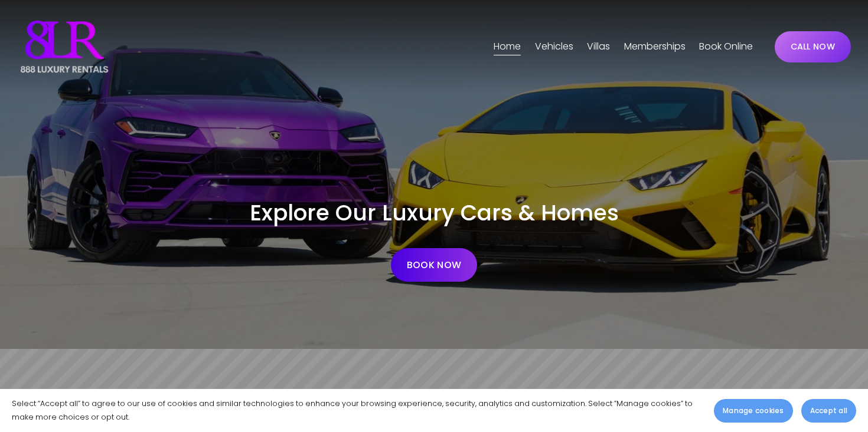 This screenshot has height=432, width=868. What do you see at coordinates (753, 411) in the screenshot?
I see `button: Manage cookies` at bounding box center [753, 411].